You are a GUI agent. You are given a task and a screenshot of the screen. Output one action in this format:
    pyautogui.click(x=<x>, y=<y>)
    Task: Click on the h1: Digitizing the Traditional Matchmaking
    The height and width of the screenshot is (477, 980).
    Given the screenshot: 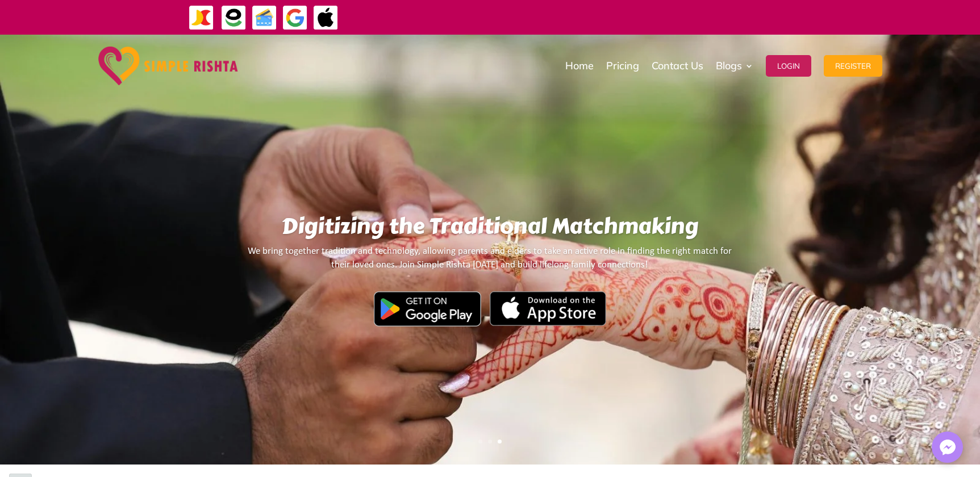 What is the action you would take?
    pyautogui.click(x=490, y=229)
    